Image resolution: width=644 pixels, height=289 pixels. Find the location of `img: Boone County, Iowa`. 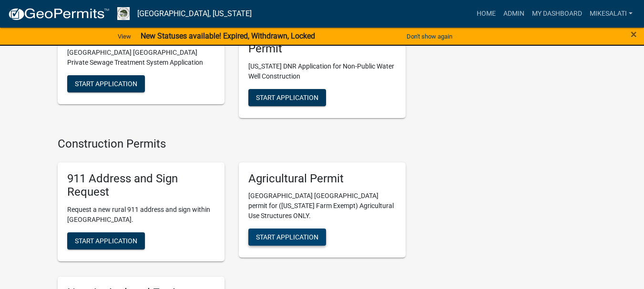

img: Boone County, Iowa is located at coordinates (123, 13).